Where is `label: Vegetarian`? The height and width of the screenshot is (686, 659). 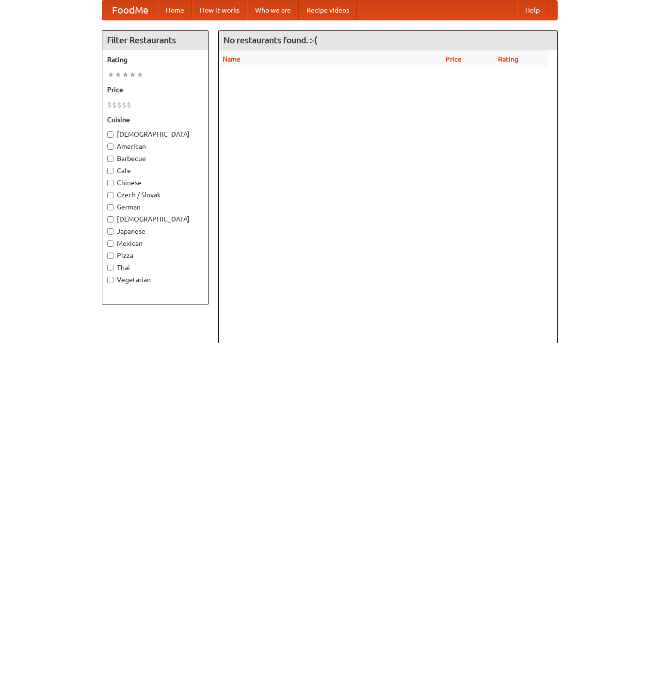 label: Vegetarian is located at coordinates (155, 280).